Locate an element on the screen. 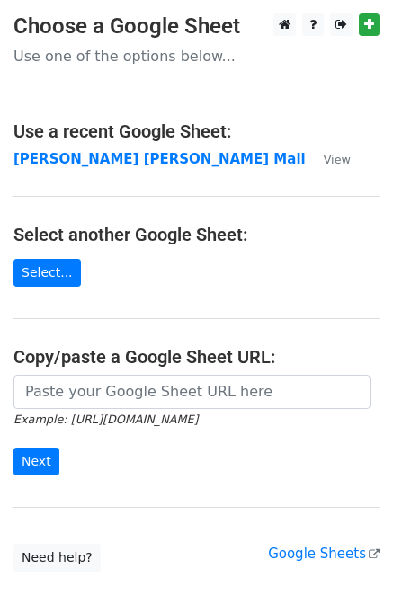  small: View is located at coordinates (337, 159).